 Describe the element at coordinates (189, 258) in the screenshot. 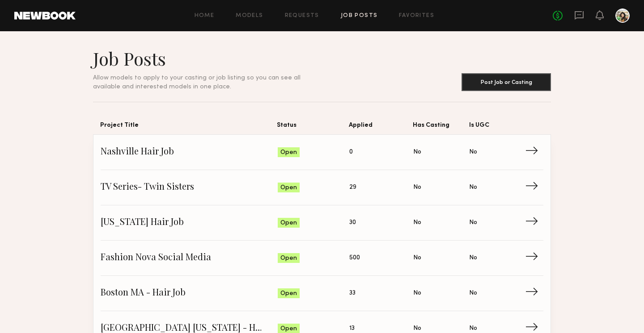

I see `span: Fashion Nova Social Media` at that location.